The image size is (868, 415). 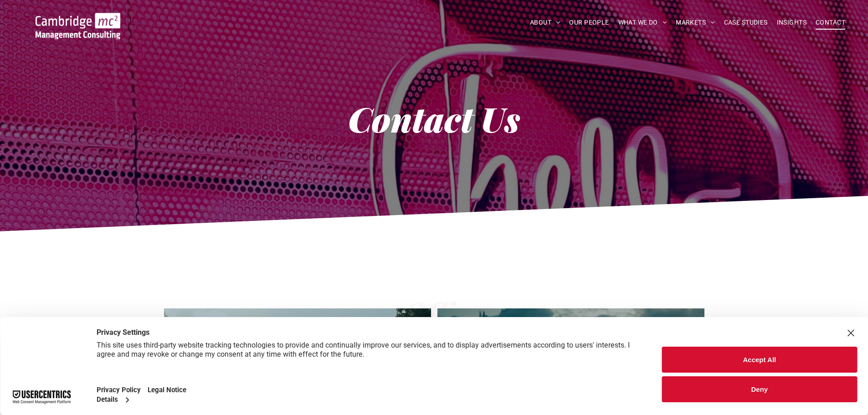 I want to click on a: CONTACT, so click(x=830, y=22).